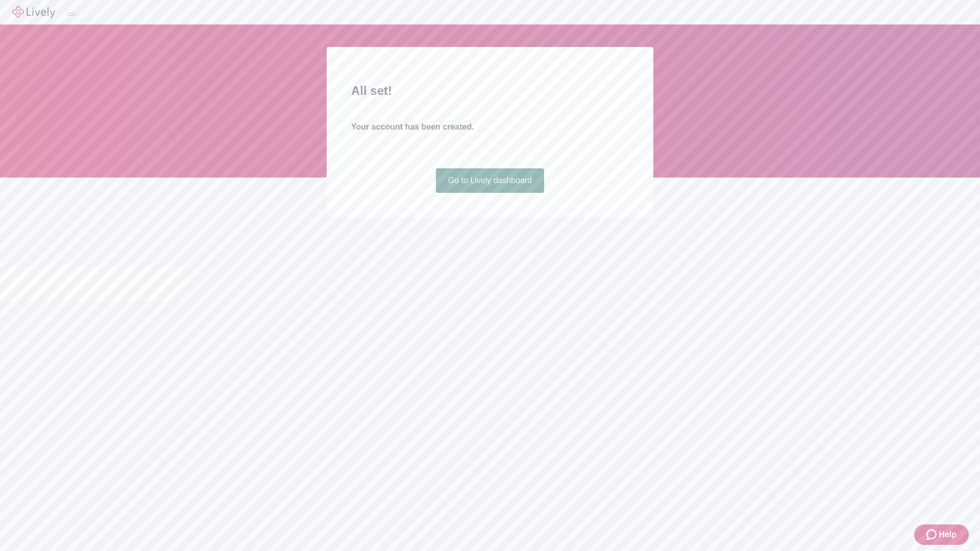 This screenshot has height=551, width=980. What do you see at coordinates (490, 91) in the screenshot?
I see `h2: All set!` at bounding box center [490, 91].